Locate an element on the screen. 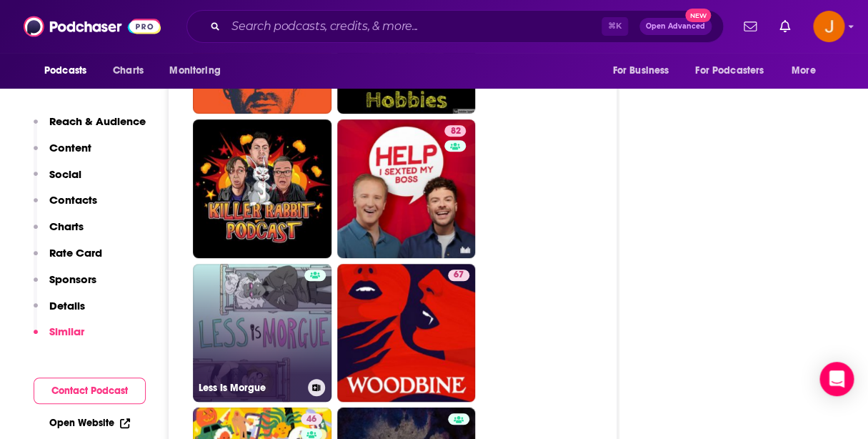 Image resolution: width=868 pixels, height=439 pixels. div: Open Intercom Messenger is located at coordinates (837, 379).